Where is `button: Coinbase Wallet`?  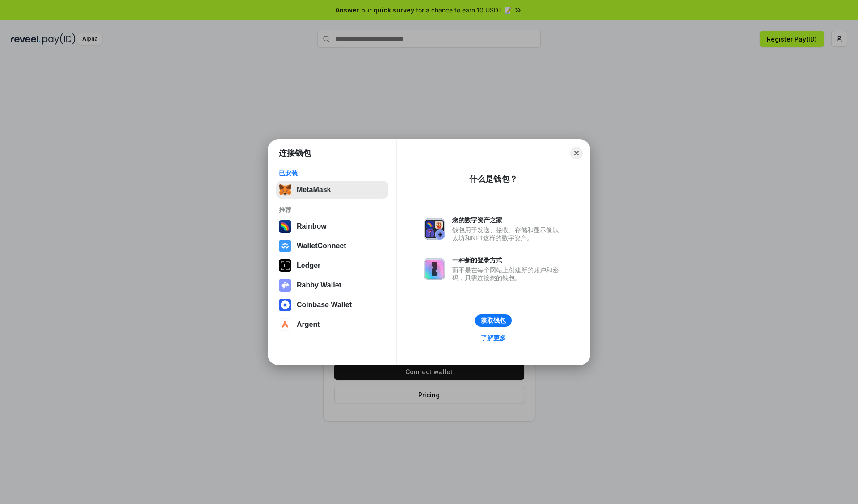
button: Coinbase Wallet is located at coordinates (332, 305).